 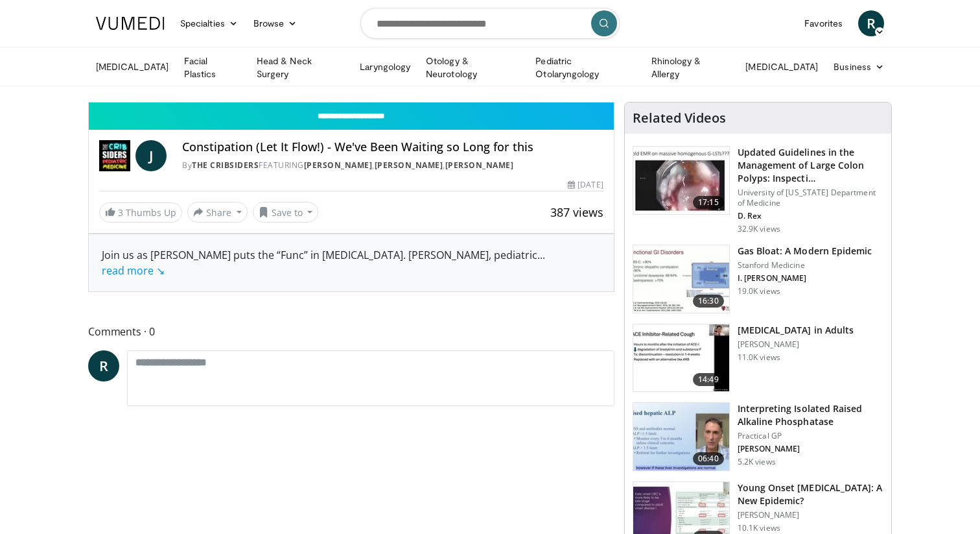 I want to click on a: Facial Plastics, so click(x=213, y=67).